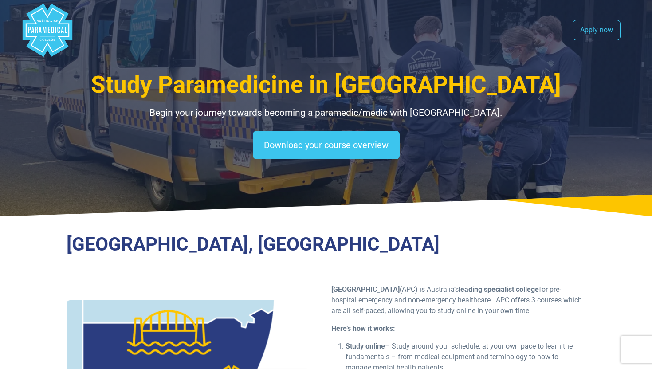 The width and height of the screenshot is (652, 369). Describe the element at coordinates (597, 30) in the screenshot. I see `a: Apply now` at that location.